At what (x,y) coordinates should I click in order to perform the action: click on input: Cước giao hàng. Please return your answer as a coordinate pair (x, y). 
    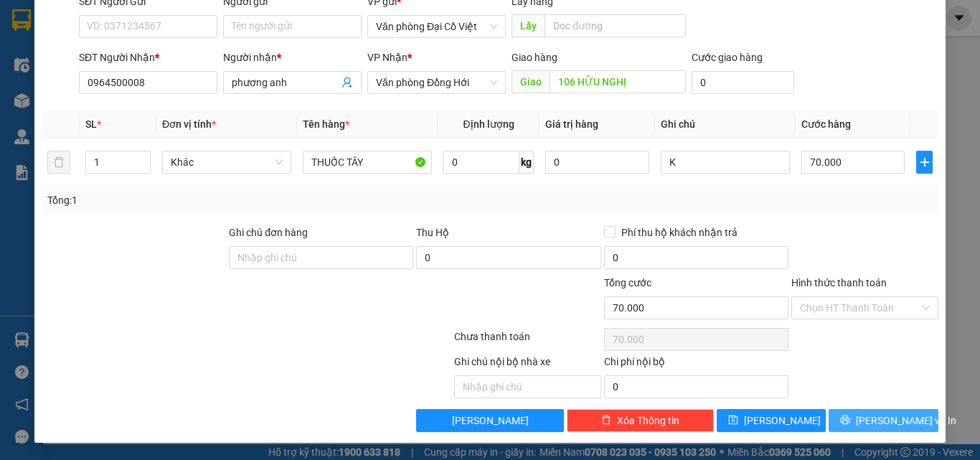
    Looking at the image, I should click on (742, 83).